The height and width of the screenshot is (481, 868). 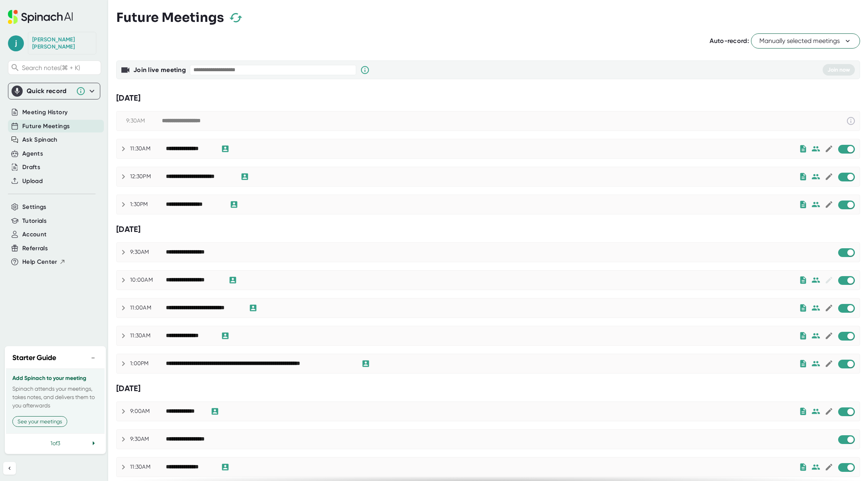 What do you see at coordinates (34, 207) in the screenshot?
I see `span: Settings` at bounding box center [34, 207].